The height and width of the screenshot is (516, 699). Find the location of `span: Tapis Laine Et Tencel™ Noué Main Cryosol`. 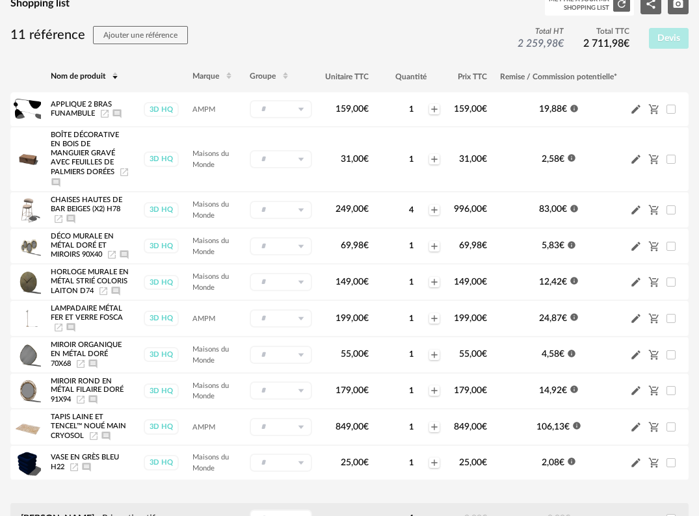

span: Tapis Laine Et Tencel™ Noué Main Cryosol is located at coordinates (88, 427).